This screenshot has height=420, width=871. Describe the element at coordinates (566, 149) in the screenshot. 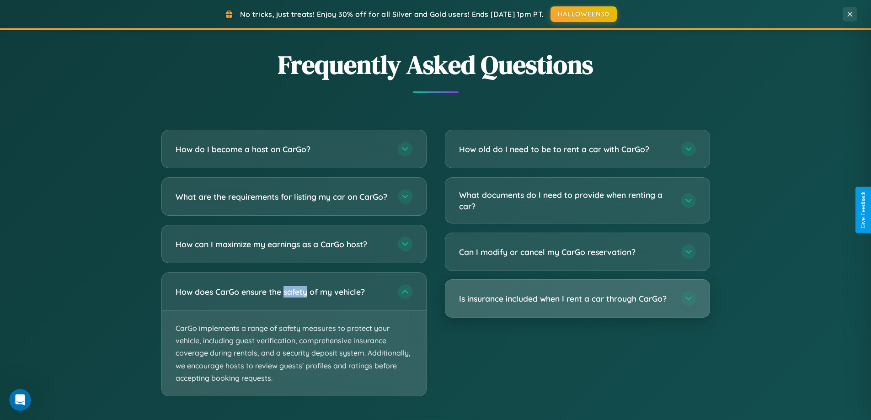

I see `h3: How old do I need to be to rent a car with CarGo?` at that location.